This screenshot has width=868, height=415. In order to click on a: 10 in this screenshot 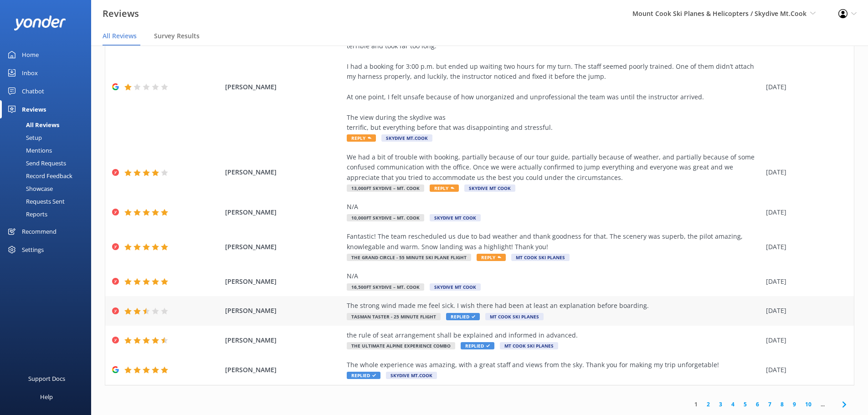, I will do `click(809, 404)`.